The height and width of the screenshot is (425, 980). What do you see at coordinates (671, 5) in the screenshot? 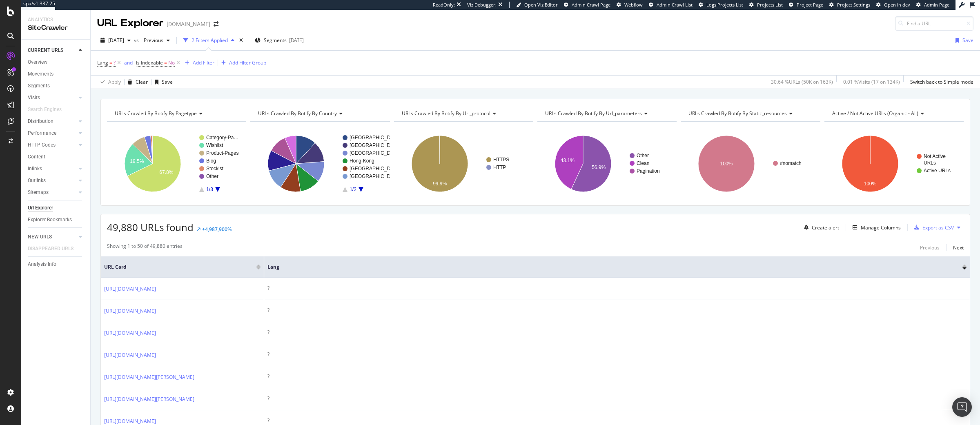
I see `a: Admin Crawl List` at bounding box center [671, 5].